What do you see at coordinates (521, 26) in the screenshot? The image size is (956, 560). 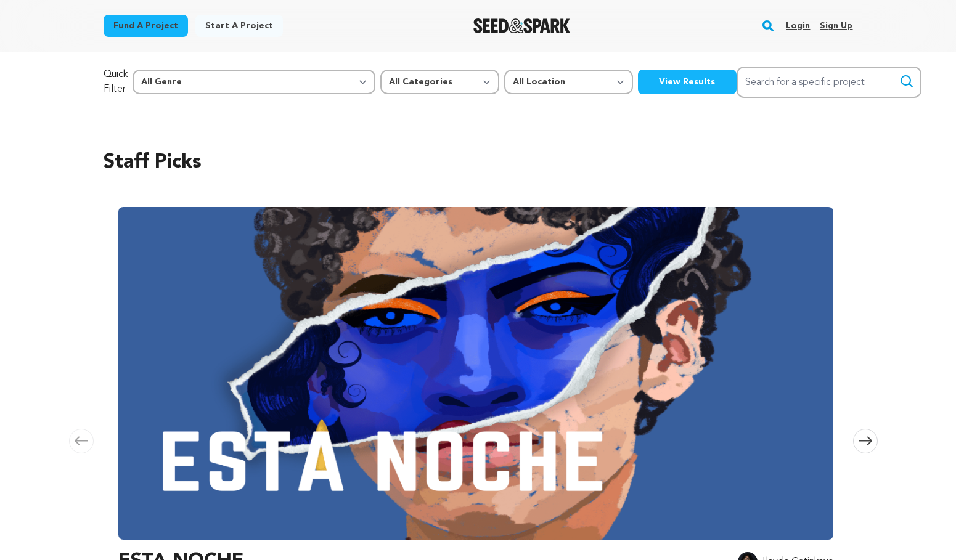 I see `a: Seed&Spark Homepage` at bounding box center [521, 26].